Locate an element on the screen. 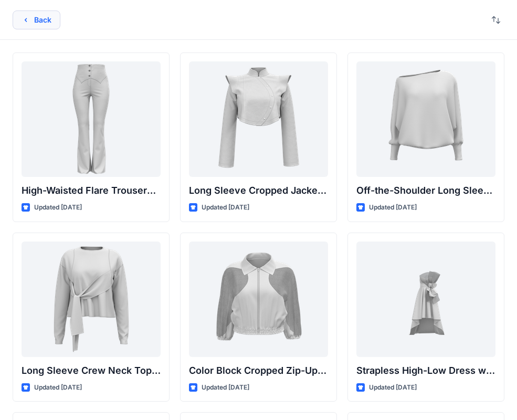  a: High-Waisted Flare Trousers with Button Detail is located at coordinates (91, 119).